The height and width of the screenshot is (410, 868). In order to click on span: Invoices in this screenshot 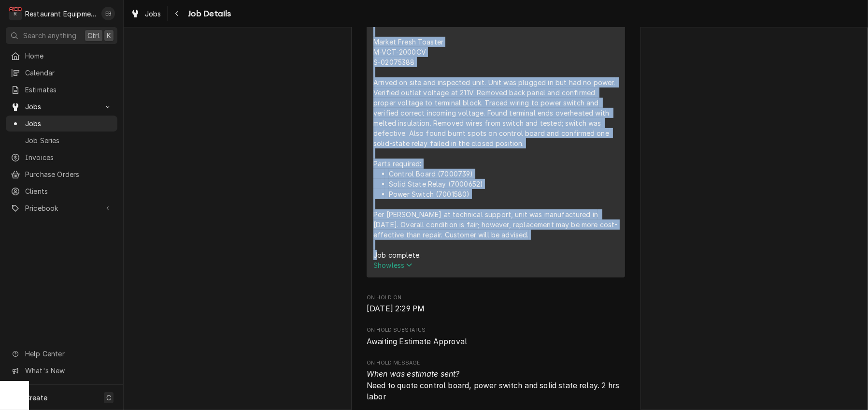, I will do `click(68, 157)`.